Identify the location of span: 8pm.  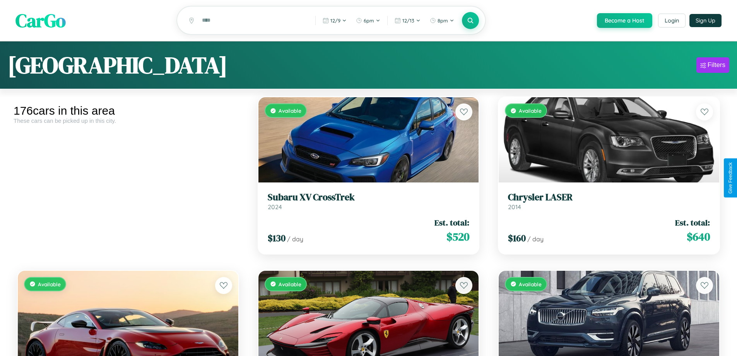
(443, 21).